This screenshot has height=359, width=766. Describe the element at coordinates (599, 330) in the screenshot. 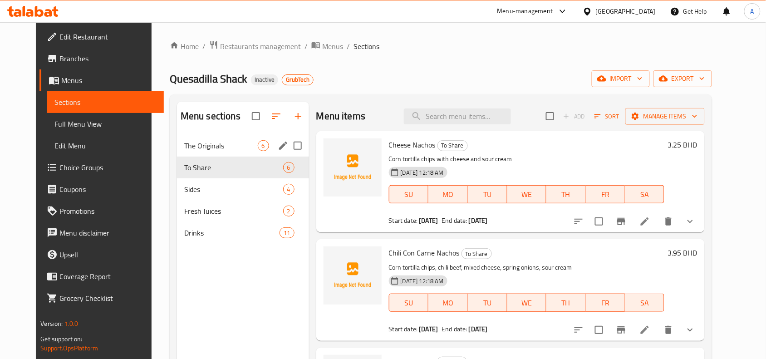

I see `span: Select to update` at that location.